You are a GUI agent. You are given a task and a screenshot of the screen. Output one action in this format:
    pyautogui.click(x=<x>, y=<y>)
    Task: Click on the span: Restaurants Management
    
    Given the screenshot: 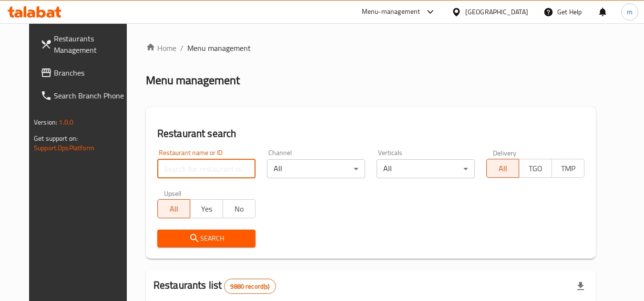 What is the action you would take?
    pyautogui.click(x=91, y=44)
    